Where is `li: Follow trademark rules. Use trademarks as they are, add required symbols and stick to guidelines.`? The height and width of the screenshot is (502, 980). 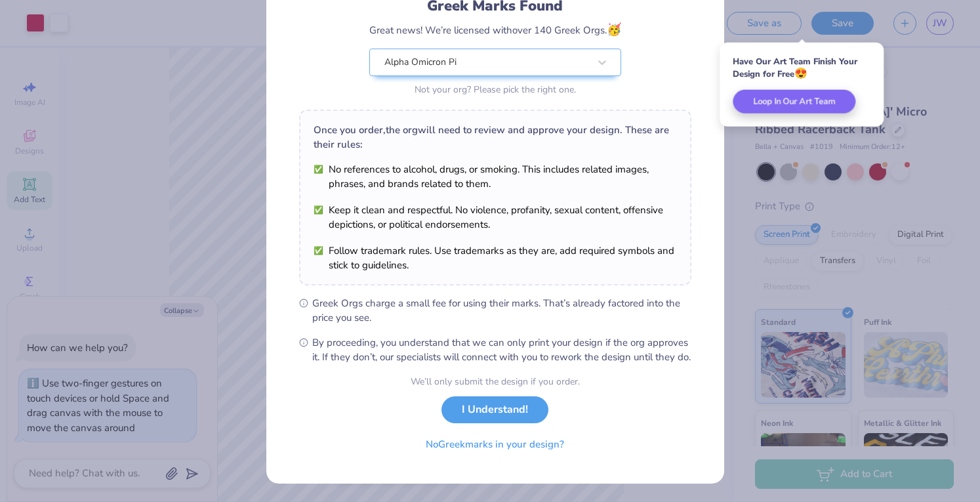
li: Follow trademark rules. Use trademarks as they are, add required symbols and stick to guidelines. is located at coordinates (495, 258).